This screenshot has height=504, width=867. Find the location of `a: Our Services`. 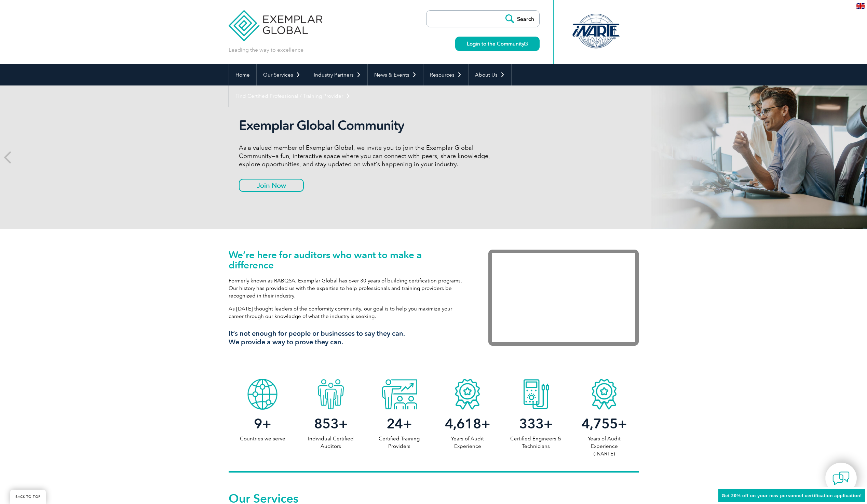

a: Our Services is located at coordinates (281, 75).